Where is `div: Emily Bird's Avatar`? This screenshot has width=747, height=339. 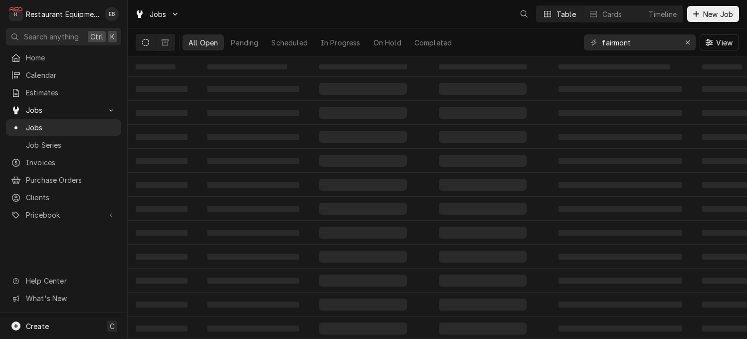 div: Emily Bird's Avatar is located at coordinates (112, 14).